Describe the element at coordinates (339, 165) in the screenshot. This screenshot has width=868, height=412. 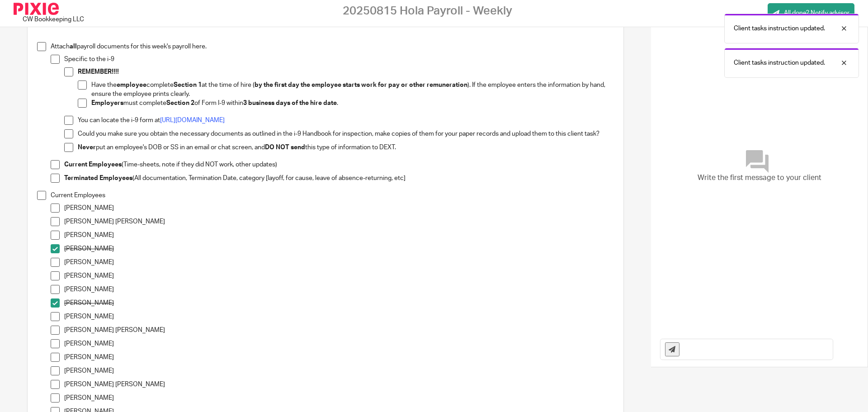
I see `p: (Time-sheets, note if they did NOT work, other updates)` at that location.